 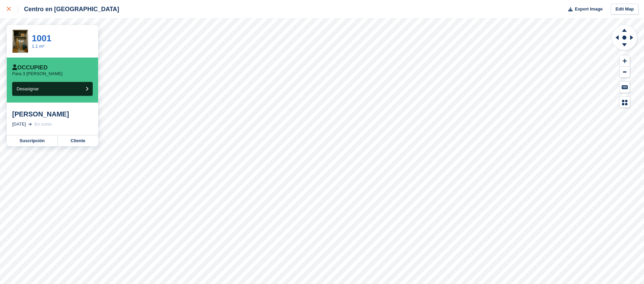 What do you see at coordinates (20, 42) in the screenshot?
I see `img: 1mts2.png` at bounding box center [20, 42].